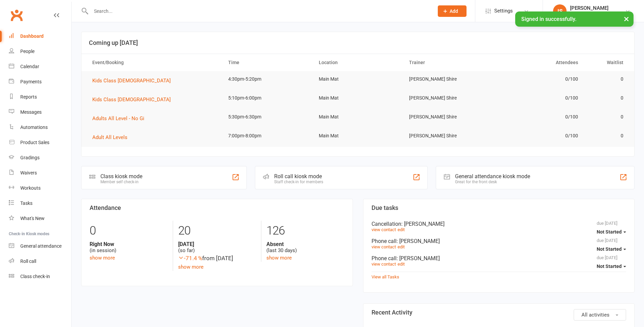 The width and height of the screenshot is (644, 327). What do you see at coordinates (40, 51) in the screenshot?
I see `a: People` at bounding box center [40, 51].